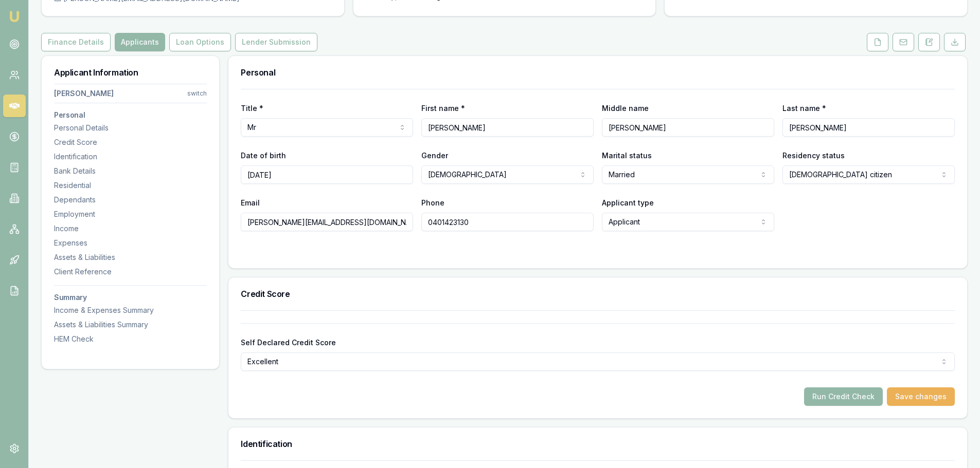 This screenshot has height=468, width=980. Describe the element at coordinates (276, 42) in the screenshot. I see `button: Lender Submission` at that location.